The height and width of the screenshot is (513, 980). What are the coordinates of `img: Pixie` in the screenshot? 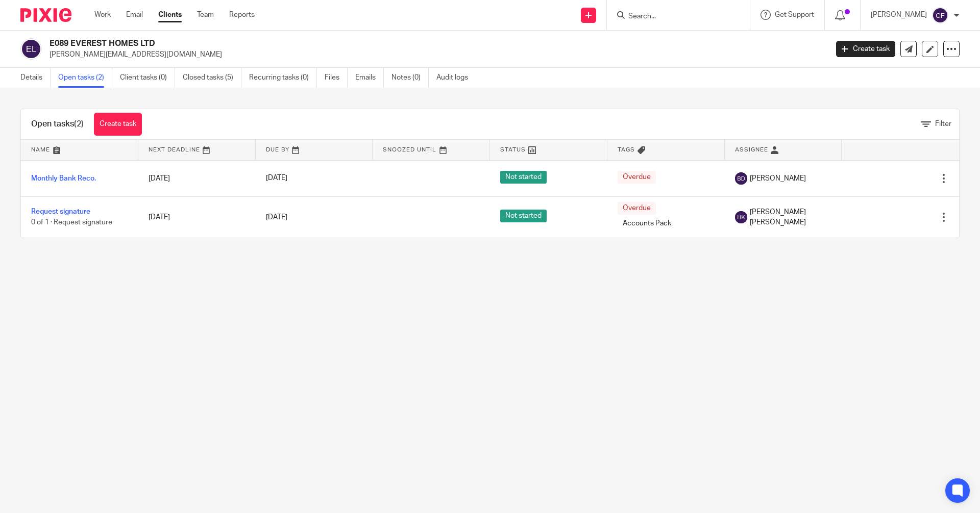 It's located at (46, 15).